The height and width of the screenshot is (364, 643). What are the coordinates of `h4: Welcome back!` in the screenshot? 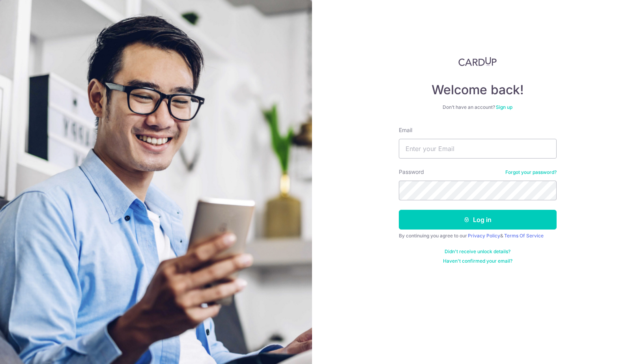 It's located at (478, 90).